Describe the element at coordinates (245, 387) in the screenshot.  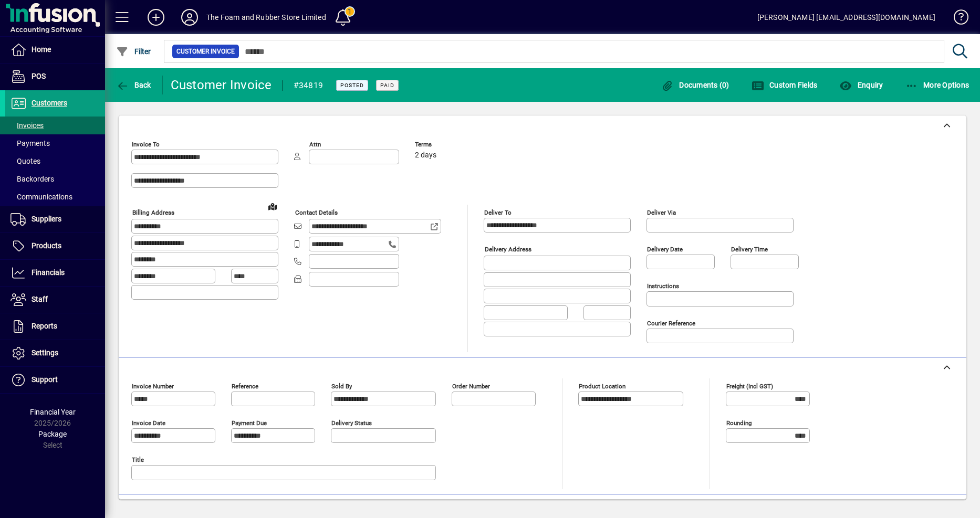
I see `mat-label: Reference` at that location.